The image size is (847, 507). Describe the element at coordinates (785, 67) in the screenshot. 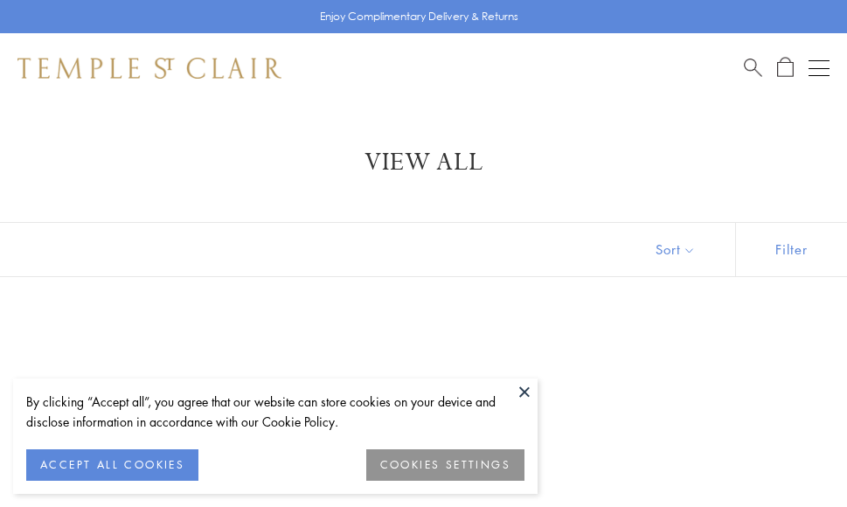

I see `a: Open Shopping Bag` at that location.